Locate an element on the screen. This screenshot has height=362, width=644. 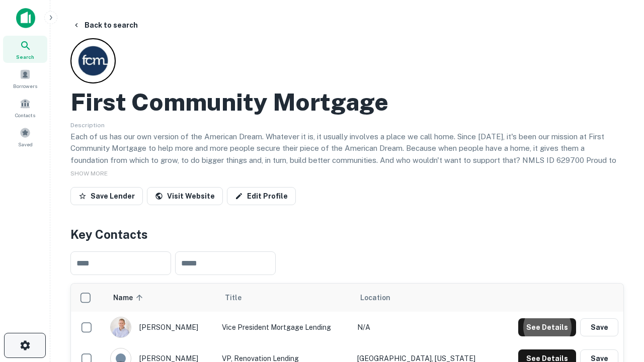
th: Location is located at coordinates (425, 297).